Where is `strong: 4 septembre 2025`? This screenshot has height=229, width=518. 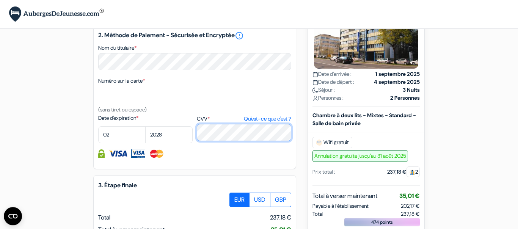
strong: 4 septembre 2025 is located at coordinates (397, 82).